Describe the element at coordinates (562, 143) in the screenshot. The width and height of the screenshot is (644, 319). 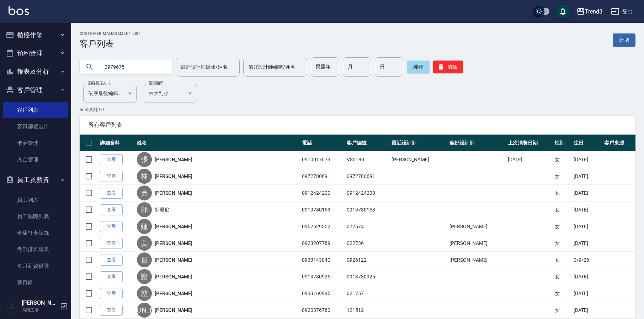
I see `th: 性別` at that location.